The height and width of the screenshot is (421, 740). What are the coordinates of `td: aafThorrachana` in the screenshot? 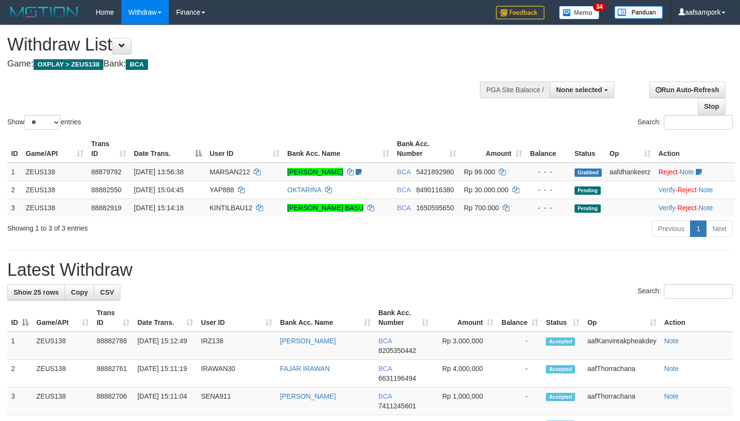 It's located at (622, 373).